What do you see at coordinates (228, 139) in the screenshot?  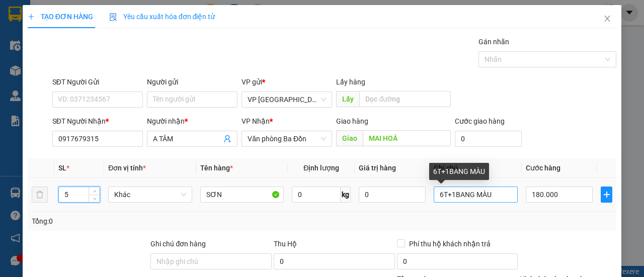 I see `span: user-add` at bounding box center [228, 139].